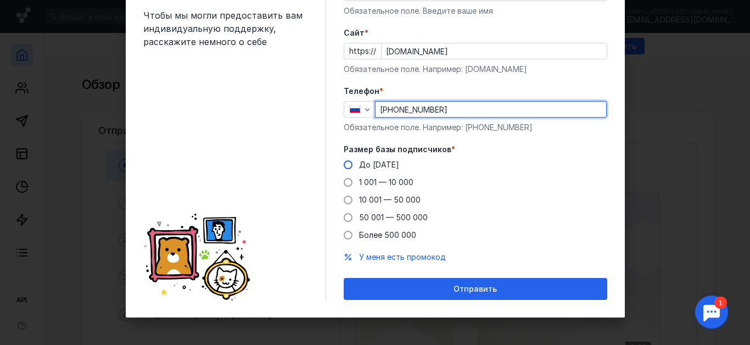 The width and height of the screenshot is (750, 345). What do you see at coordinates (476, 289) in the screenshot?
I see `button: Отправить` at bounding box center [476, 289].